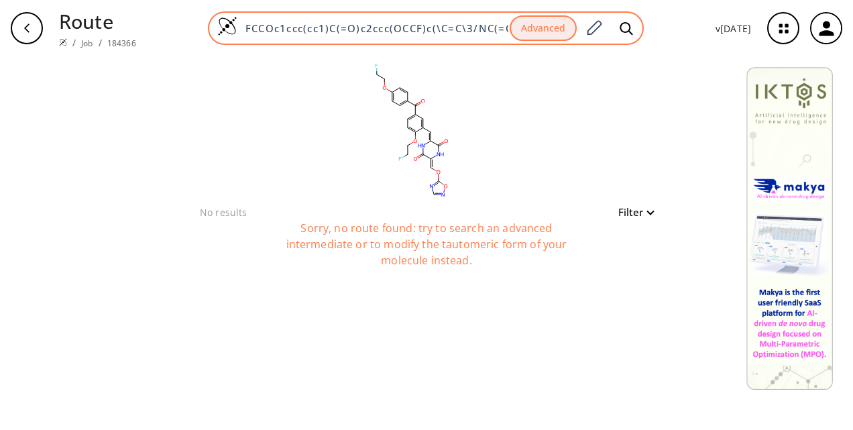 The width and height of the screenshot is (853, 430). What do you see at coordinates (789, 228) in the screenshot?
I see `img: Banner` at bounding box center [789, 228].